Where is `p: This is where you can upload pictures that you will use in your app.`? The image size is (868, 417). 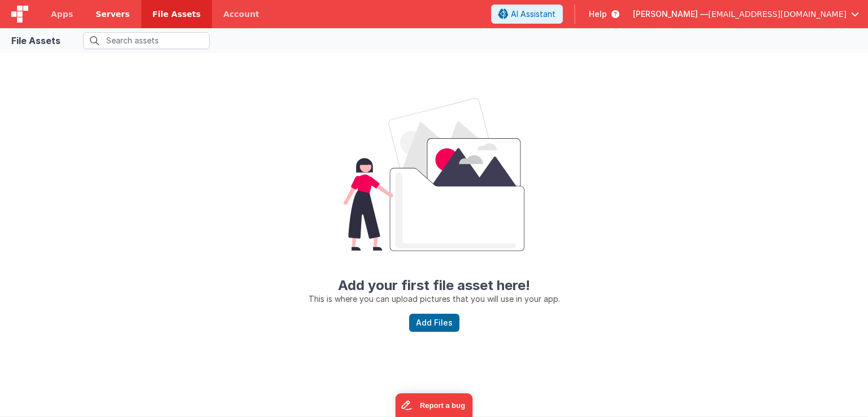
p: This is where you can upload pictures that you will use in your app. is located at coordinates (434, 299).